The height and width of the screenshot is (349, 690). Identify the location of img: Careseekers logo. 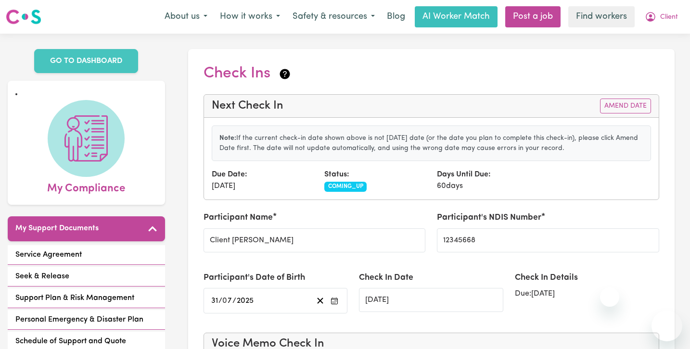
(24, 17).